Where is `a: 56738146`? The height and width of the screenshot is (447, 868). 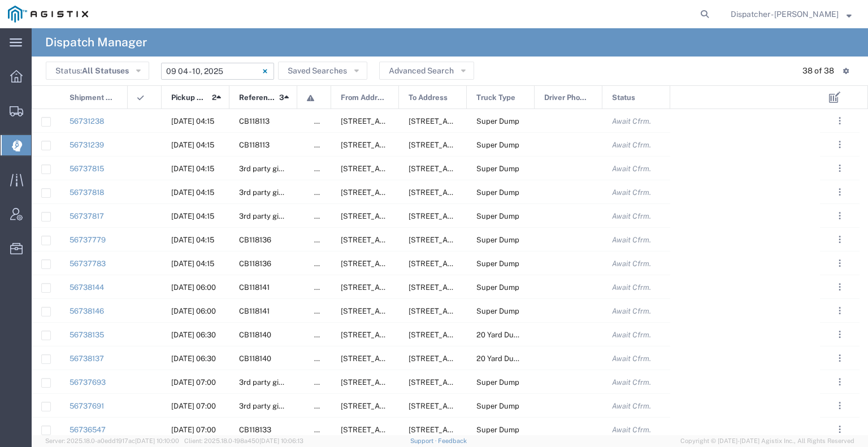 a: 56738146 is located at coordinates (87, 311).